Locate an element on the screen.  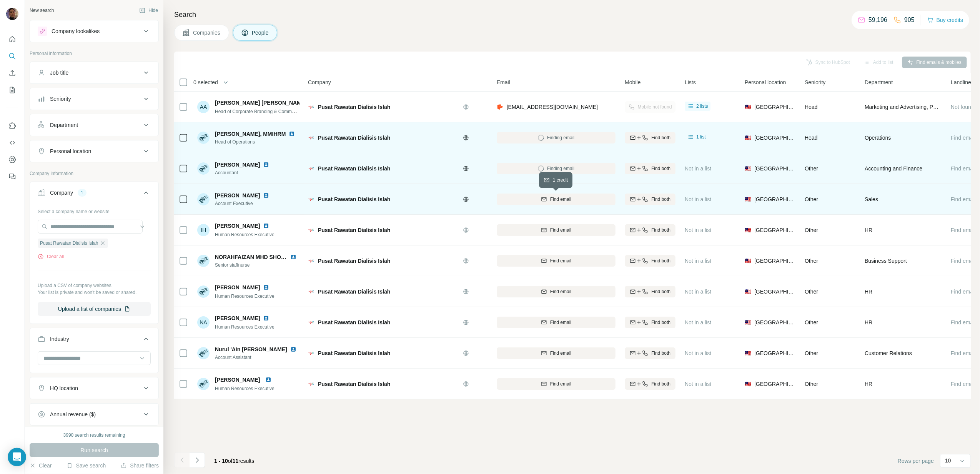
button: Buy credits is located at coordinates (945, 20).